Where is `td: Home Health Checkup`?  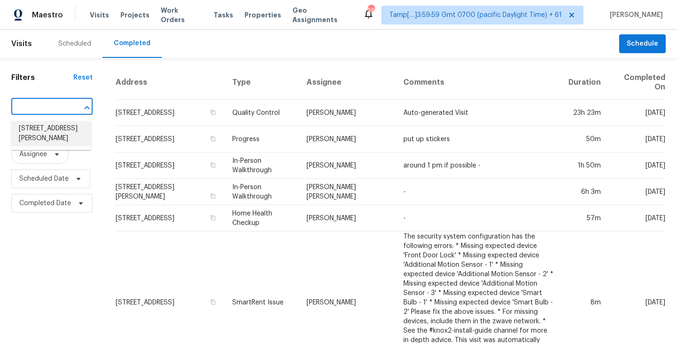 td: Home Health Checkup is located at coordinates (262, 218).